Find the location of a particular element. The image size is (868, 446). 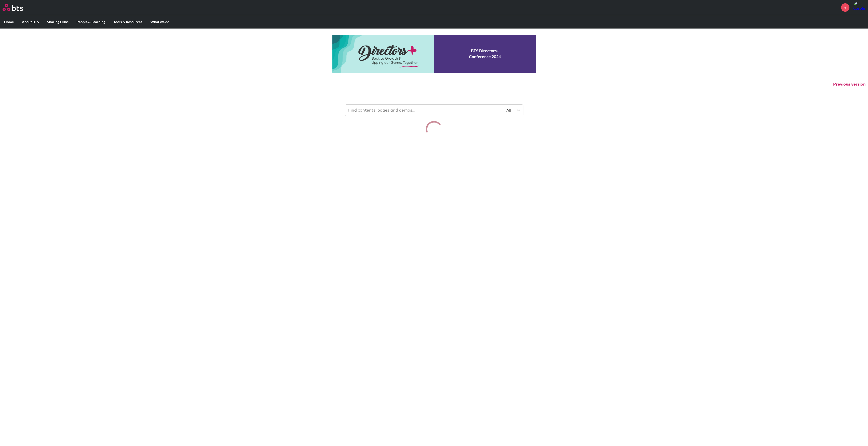

label: Sharing Hubs is located at coordinates (58, 22).